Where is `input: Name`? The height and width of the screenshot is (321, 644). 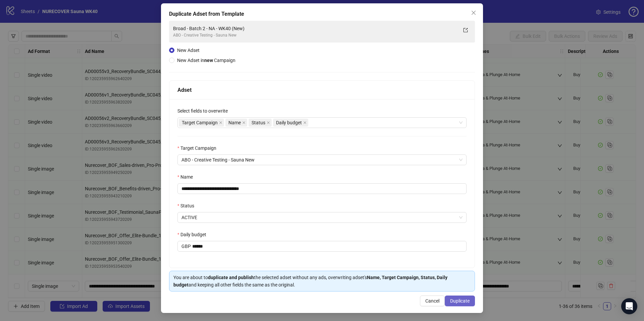 input: Name is located at coordinates (322, 189).